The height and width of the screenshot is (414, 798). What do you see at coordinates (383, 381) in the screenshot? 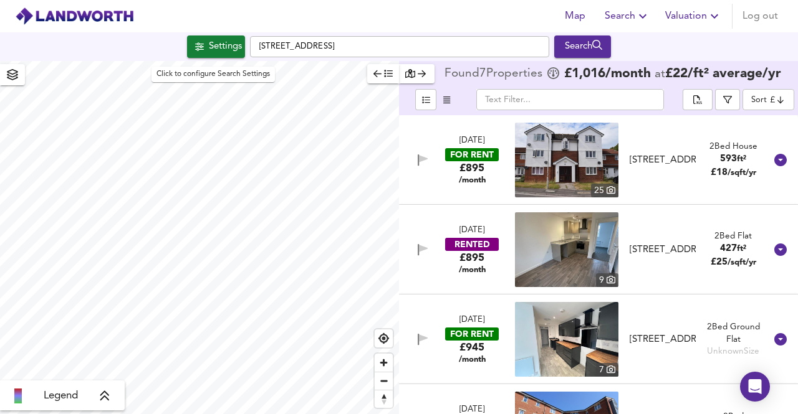
I see `button: Zoom out` at bounding box center [383, 381].